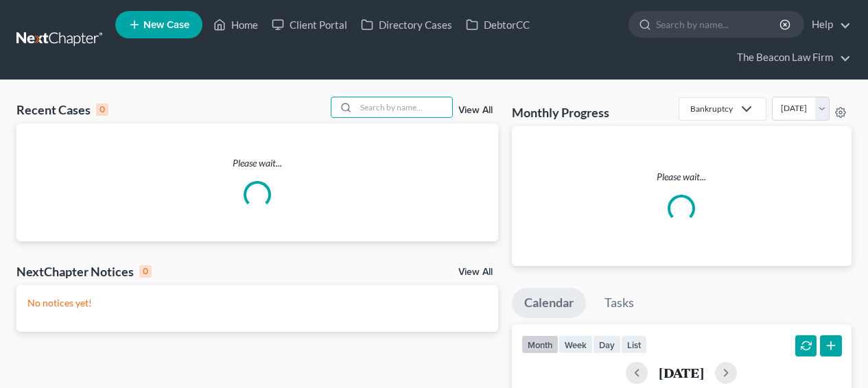 This screenshot has width=868, height=388. Describe the element at coordinates (560, 112) in the screenshot. I see `h3: Monthly Progress` at that location.